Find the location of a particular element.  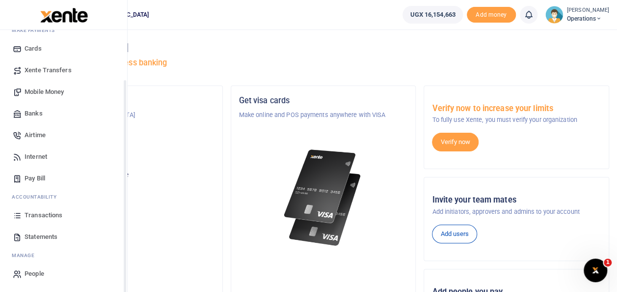

span: Pay Bill is located at coordinates (35, 178).